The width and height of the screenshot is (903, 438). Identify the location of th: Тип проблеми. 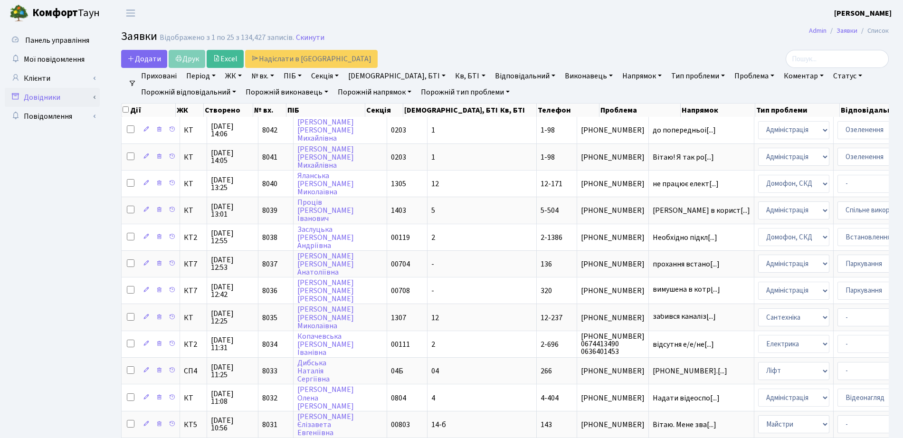
(798, 110).